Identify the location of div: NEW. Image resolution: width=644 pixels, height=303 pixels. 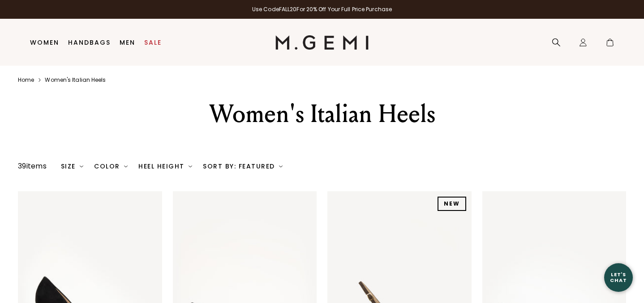
(452, 204).